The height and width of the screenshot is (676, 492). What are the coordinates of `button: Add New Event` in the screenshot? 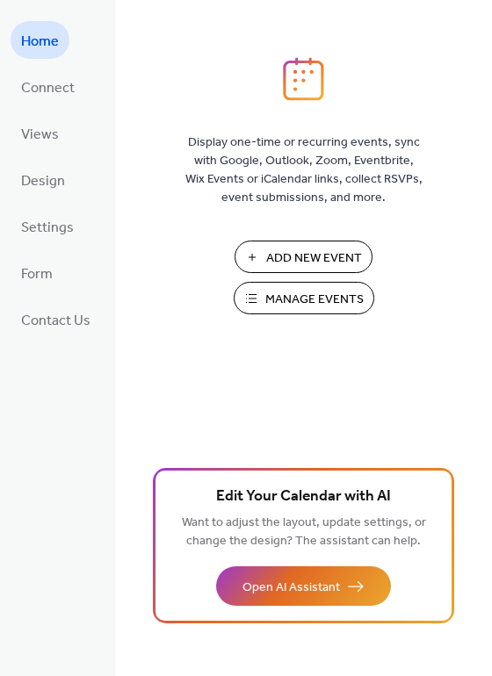 It's located at (303, 257).